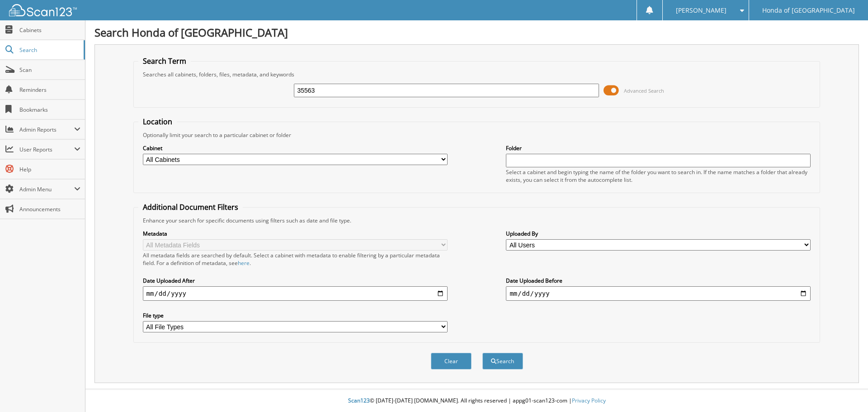 This screenshot has height=412, width=868. I want to click on div: Select a cabinet and begin typing the name of the folder you want to search in. If the name match..., so click(658, 176).